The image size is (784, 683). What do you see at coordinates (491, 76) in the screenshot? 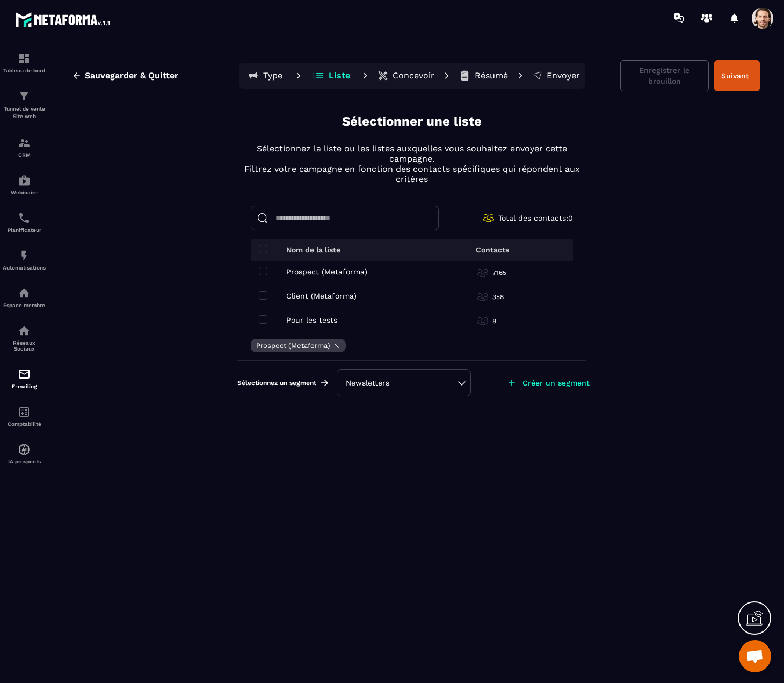
I see `p: Résumé` at bounding box center [491, 76].